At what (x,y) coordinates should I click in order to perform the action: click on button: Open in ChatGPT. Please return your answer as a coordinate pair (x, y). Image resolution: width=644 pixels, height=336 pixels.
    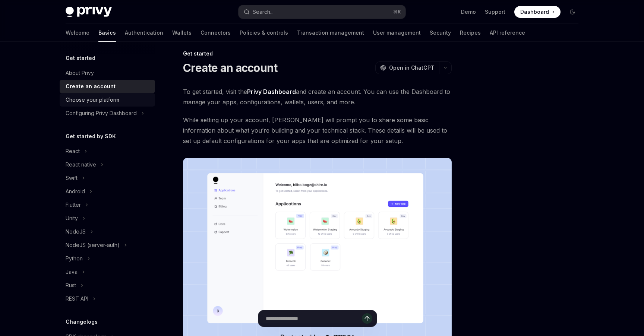
    Looking at the image, I should click on (407, 68).